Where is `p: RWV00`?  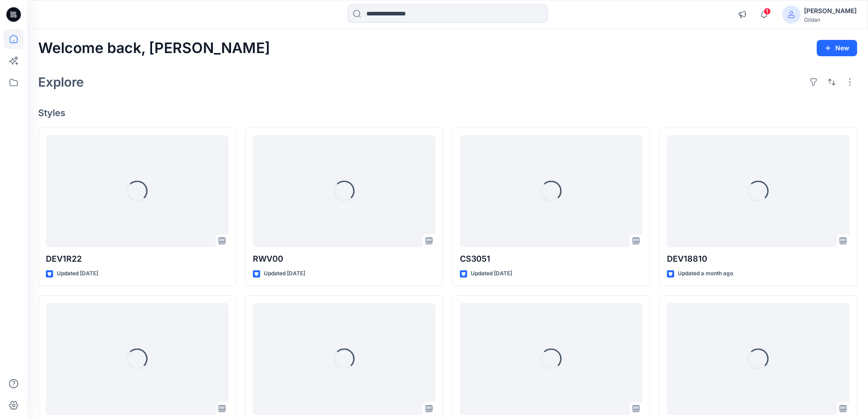
p: RWV00 is located at coordinates (344, 259).